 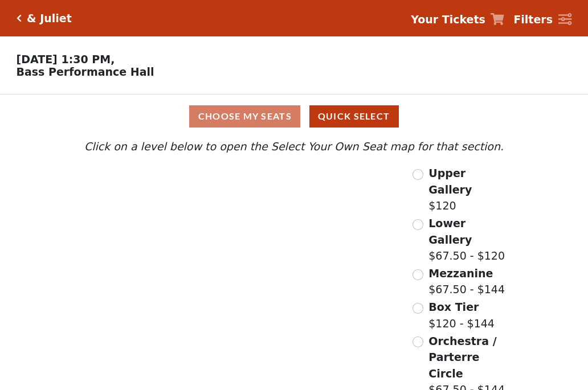 I want to click on path: Lower Gallery - Seats Available: 91, so click(x=216, y=218).